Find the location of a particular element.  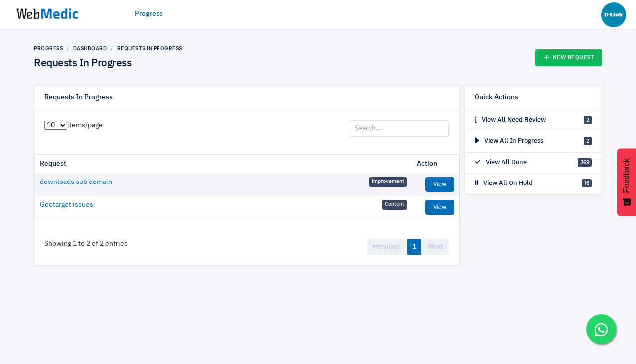

th: Request is located at coordinates (223, 163).